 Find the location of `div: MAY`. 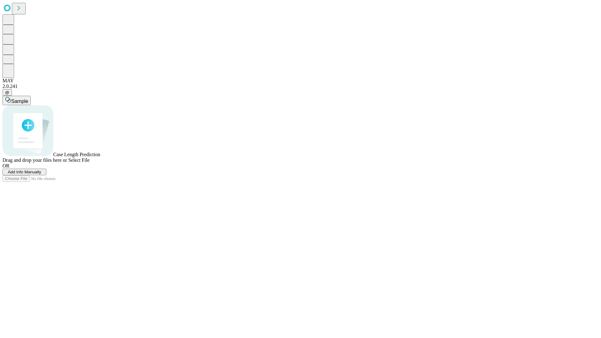

div: MAY is located at coordinates (300, 81).